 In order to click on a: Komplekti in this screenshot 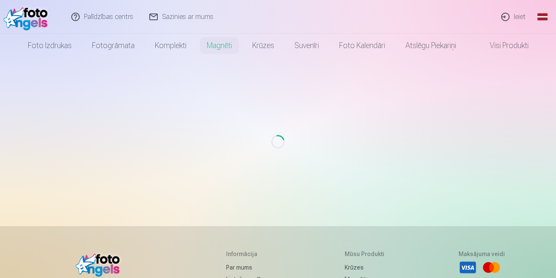, I will do `click(170, 46)`.